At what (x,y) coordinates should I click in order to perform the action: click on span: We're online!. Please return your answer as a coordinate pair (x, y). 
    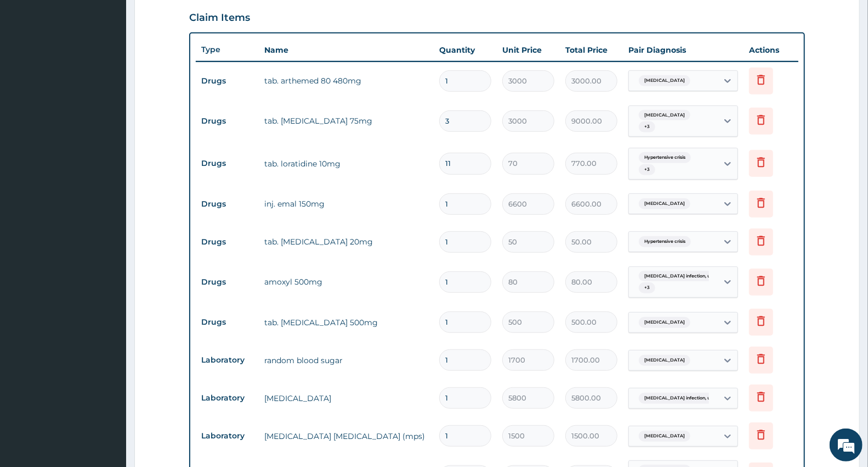
    Looking at the image, I should click on (107, 193).